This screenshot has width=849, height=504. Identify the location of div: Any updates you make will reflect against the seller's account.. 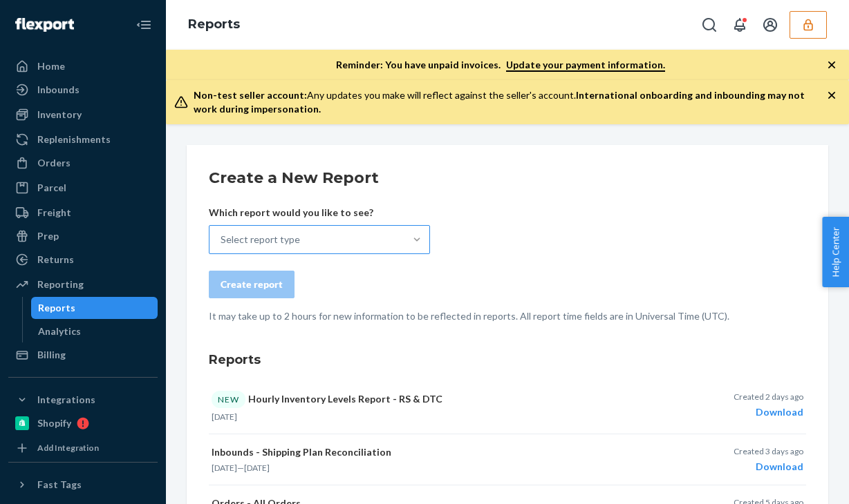
(510, 102).